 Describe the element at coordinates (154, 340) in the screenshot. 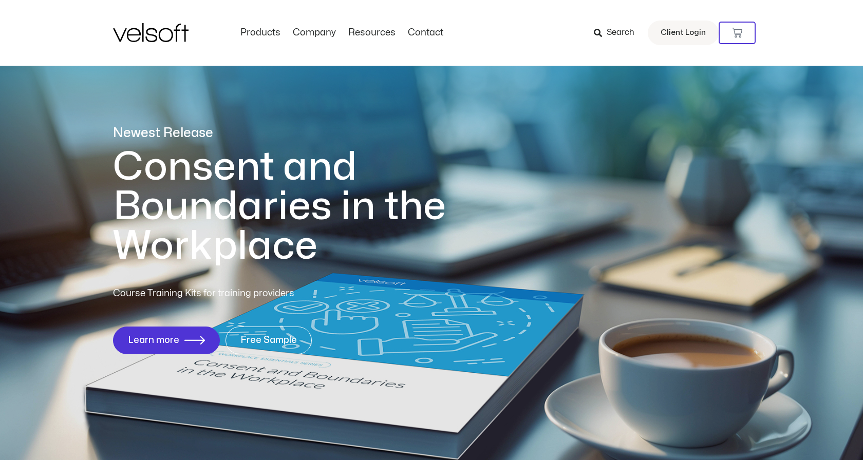

I see `span: Learn more` at that location.